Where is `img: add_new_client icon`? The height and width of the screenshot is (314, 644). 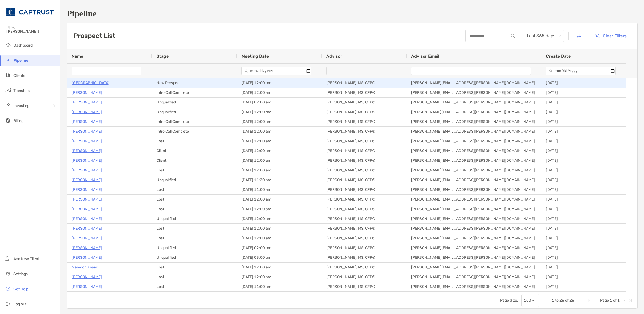
img: add_new_client icon is located at coordinates (8, 258).